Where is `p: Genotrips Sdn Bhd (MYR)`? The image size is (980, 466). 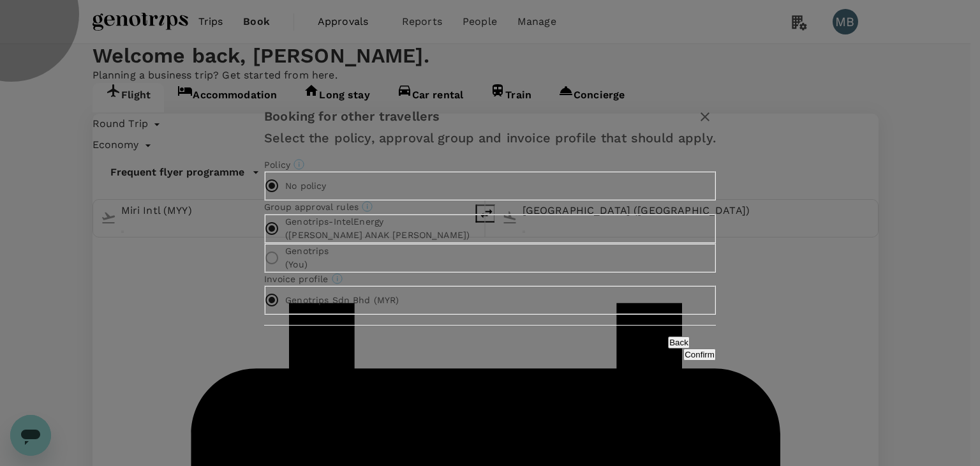 p: Genotrips Sdn Bhd (MYR) is located at coordinates (342, 300).